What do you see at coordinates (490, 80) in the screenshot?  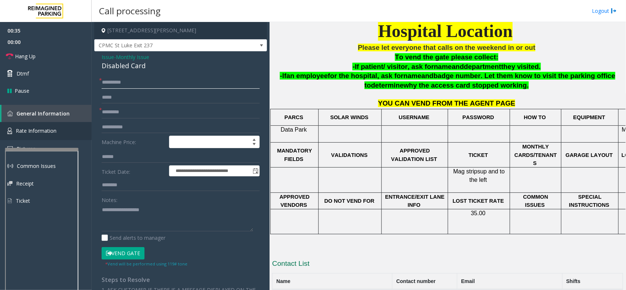 I see `span: . Let them know to visit the parking office to` at bounding box center [490, 80].